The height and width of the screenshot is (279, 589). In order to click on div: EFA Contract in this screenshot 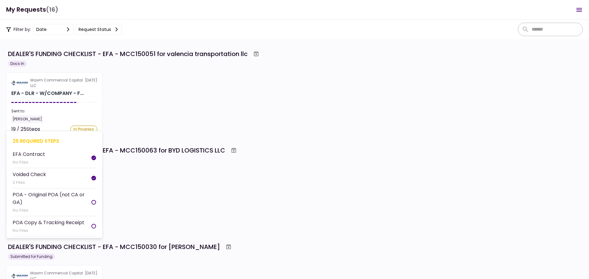, I will do `click(29, 154)`.